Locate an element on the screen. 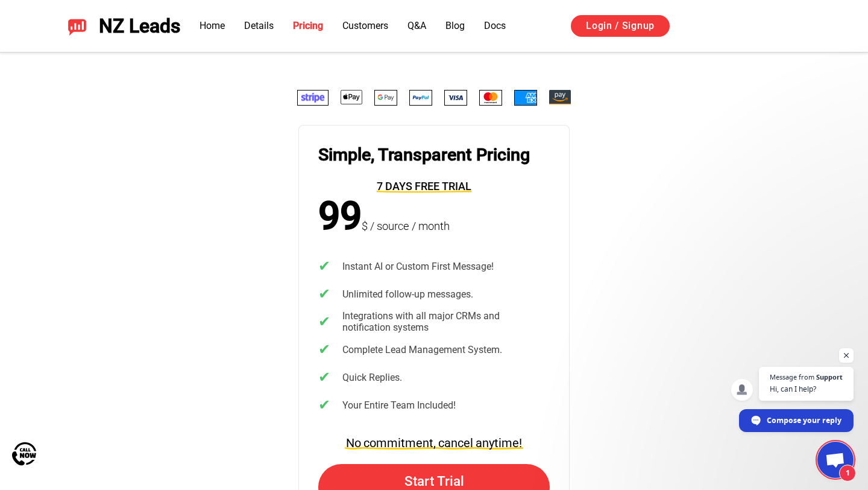 This screenshot has width=868, height=490. a: Home is located at coordinates (212, 25).